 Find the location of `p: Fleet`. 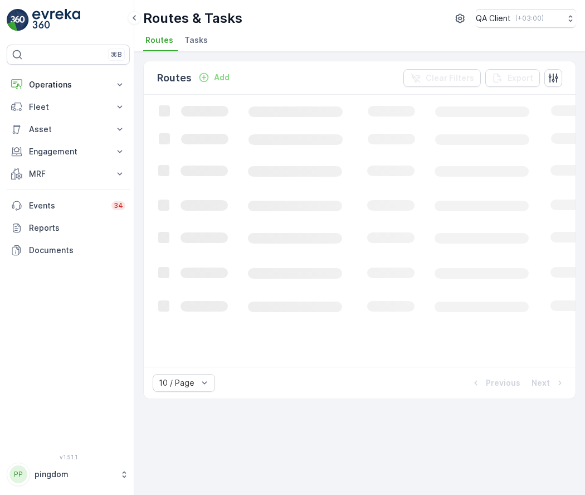

p: Fleet is located at coordinates (68, 107).